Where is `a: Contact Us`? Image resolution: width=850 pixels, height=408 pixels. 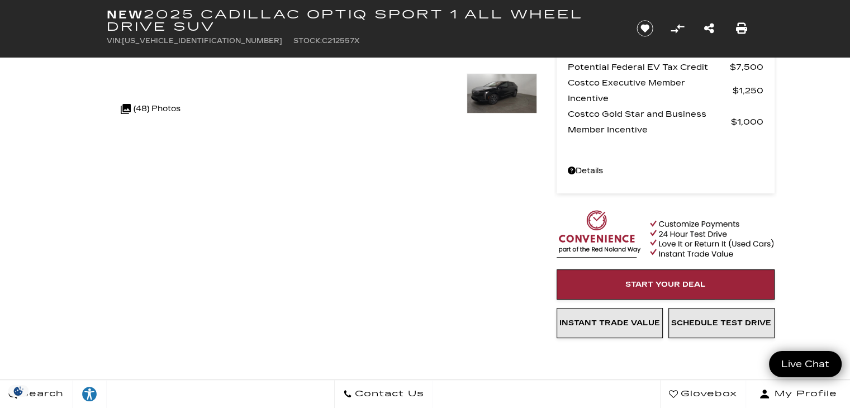
a: Contact Us is located at coordinates (384, 394).